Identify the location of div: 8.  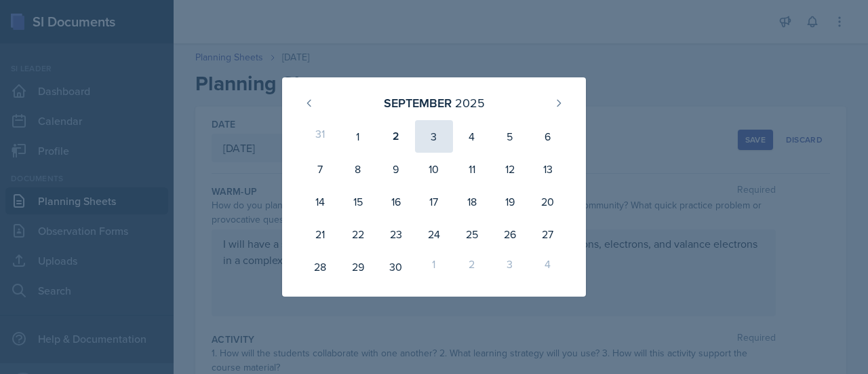
(358, 168).